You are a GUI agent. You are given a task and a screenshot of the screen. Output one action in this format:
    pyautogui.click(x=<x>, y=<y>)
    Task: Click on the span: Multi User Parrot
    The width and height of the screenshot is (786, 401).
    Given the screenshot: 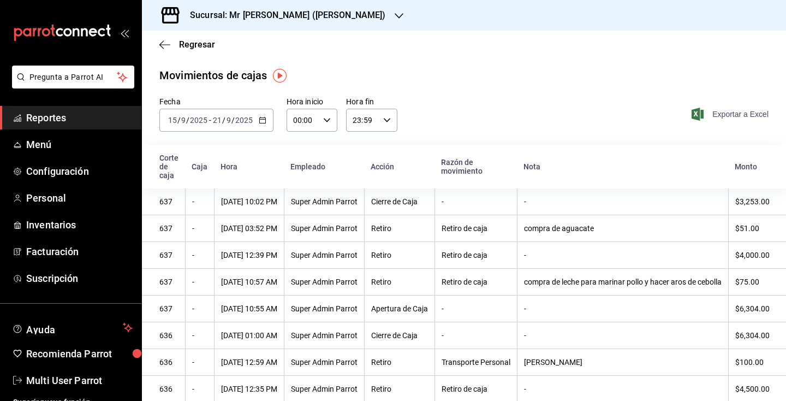 What is the action you would take?
    pyautogui.click(x=79, y=380)
    